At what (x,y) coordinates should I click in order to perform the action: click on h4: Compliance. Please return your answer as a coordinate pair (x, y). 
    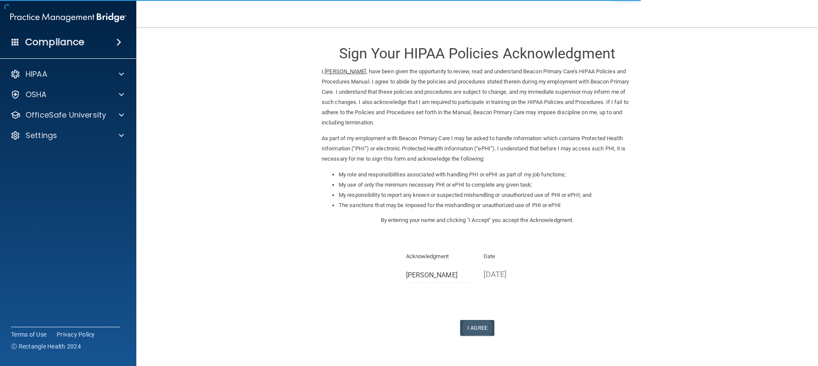
    Looking at the image, I should click on (55, 42).